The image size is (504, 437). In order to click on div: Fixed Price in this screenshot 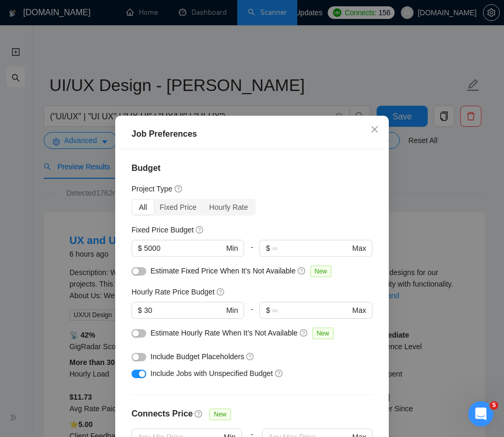, I will do `click(179, 207)`.